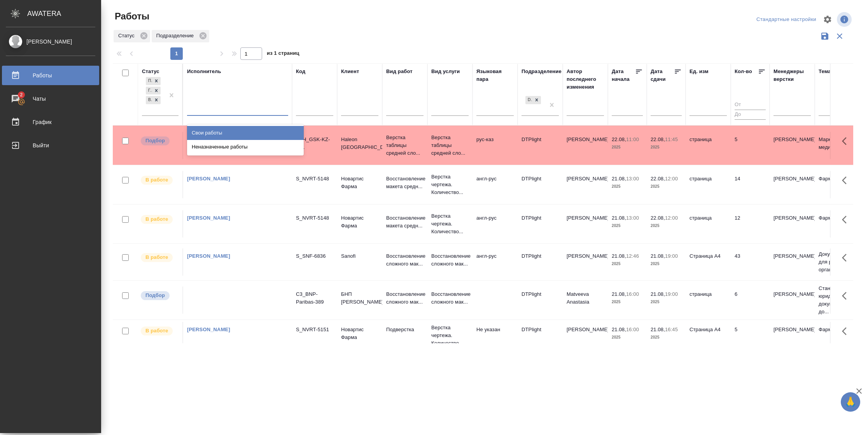 The width and height of the screenshot is (868, 435). Describe the element at coordinates (825, 36) in the screenshot. I see `button: Сохранить фильтры` at that location.